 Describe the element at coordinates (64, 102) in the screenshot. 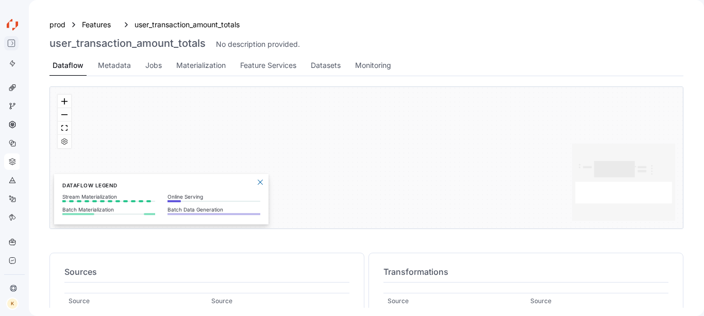

I see `button: zoom in` at that location.